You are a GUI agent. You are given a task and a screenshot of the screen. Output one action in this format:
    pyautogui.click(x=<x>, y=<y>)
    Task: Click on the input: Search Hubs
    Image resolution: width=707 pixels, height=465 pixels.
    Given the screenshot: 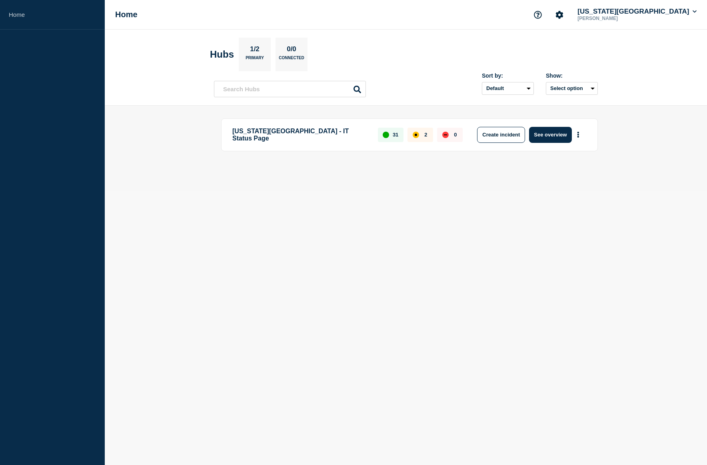 What is the action you would take?
    pyautogui.click(x=290, y=89)
    